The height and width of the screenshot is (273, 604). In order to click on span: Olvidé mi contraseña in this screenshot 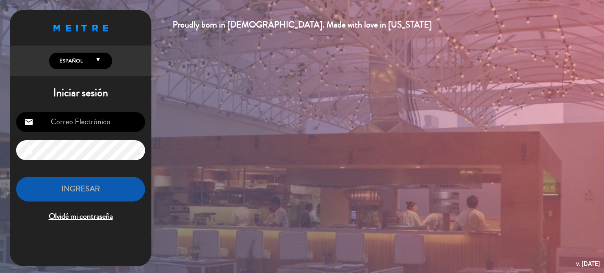, I will do `click(81, 217)`.